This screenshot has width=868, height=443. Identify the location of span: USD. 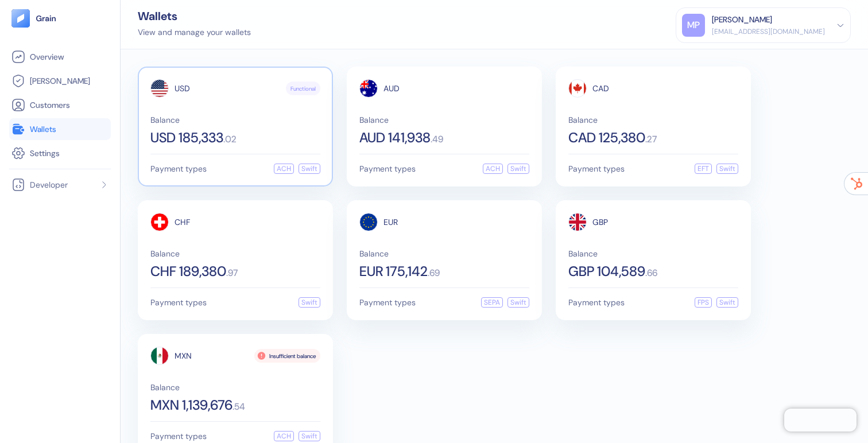
(182, 88).